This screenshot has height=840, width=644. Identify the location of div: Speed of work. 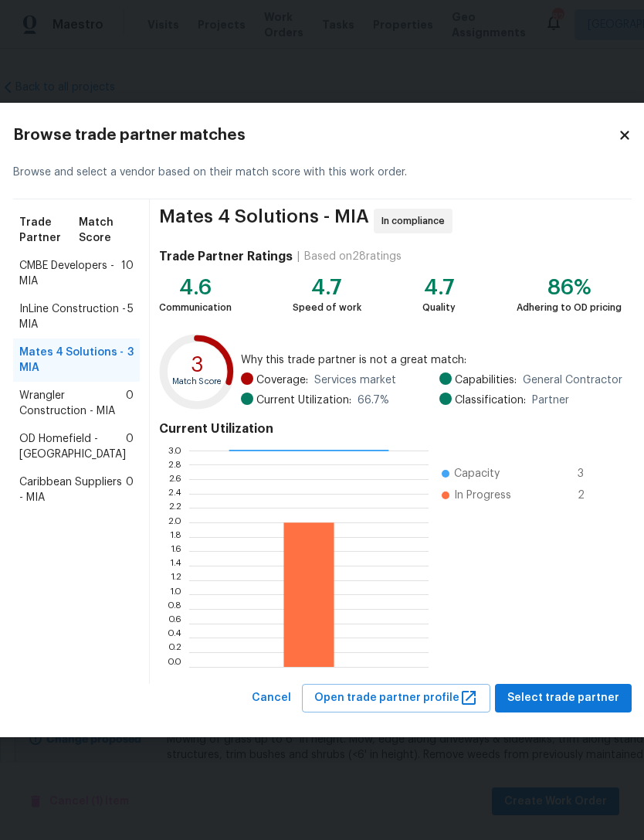
(327, 307).